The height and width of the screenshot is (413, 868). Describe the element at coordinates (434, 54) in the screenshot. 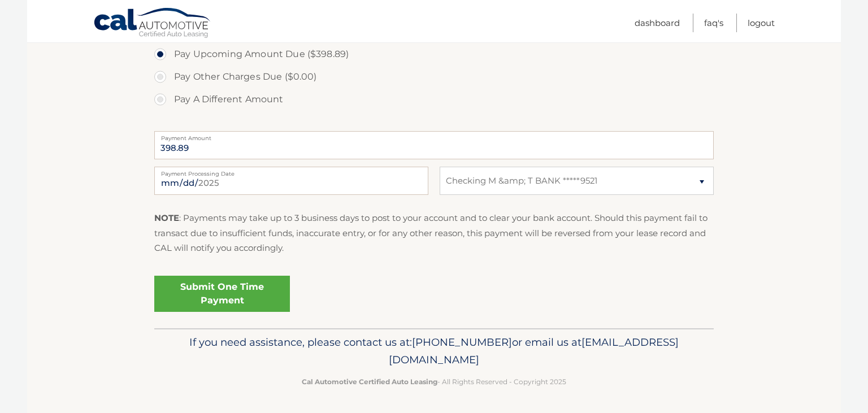

I see `label: Pay Upcoming Amount Due ($398.89)` at that location.